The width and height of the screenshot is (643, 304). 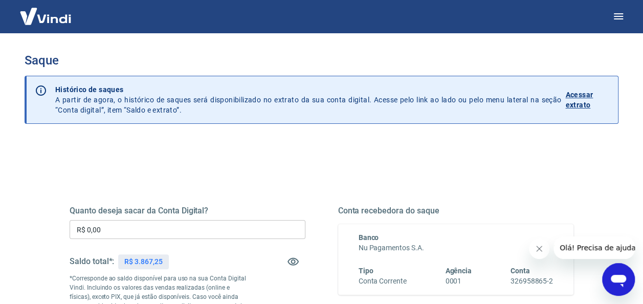 What do you see at coordinates (520, 270) in the screenshot?
I see `span: Conta` at bounding box center [520, 270].